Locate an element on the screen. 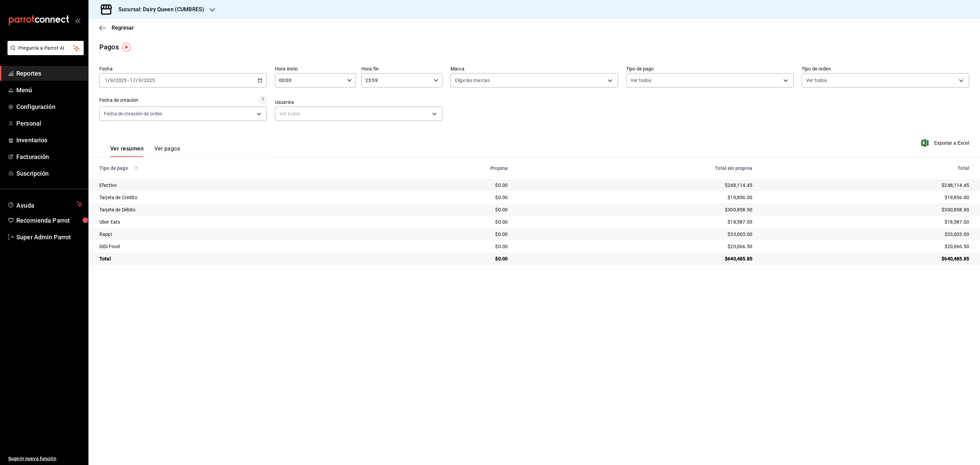  label: Usuarios is located at coordinates (359, 102).